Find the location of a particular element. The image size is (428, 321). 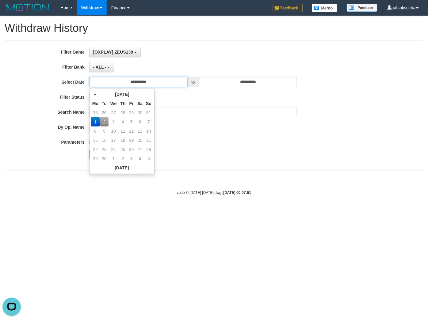

button: Open LiveChat chat widget is located at coordinates (12, 12).